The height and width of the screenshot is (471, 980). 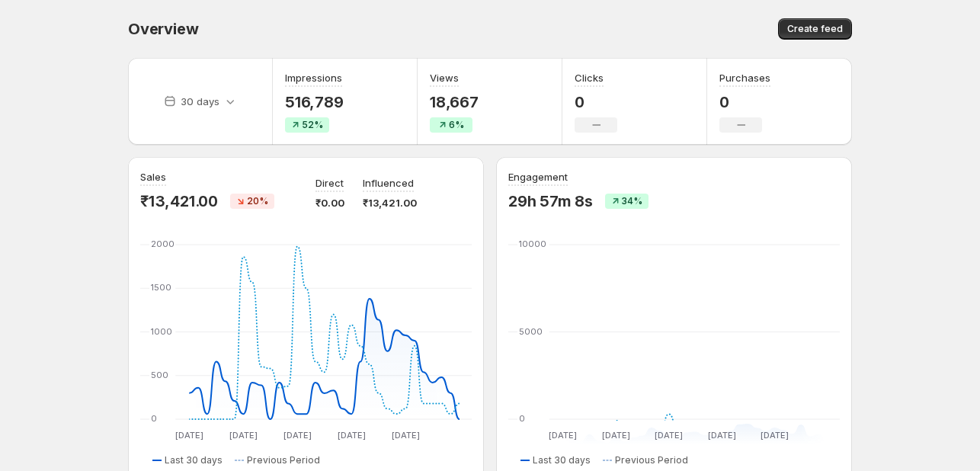 I want to click on span: Create feed, so click(x=815, y=29).